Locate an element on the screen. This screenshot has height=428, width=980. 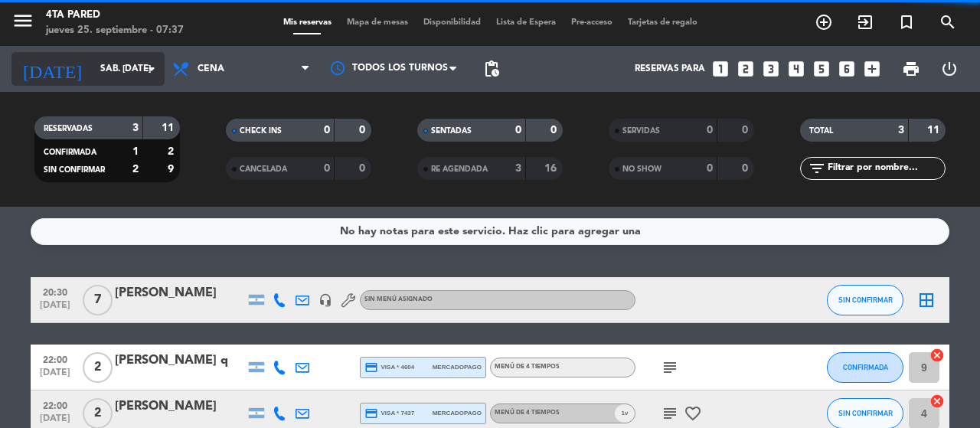
span: Mapa de mesas is located at coordinates (378, 22).